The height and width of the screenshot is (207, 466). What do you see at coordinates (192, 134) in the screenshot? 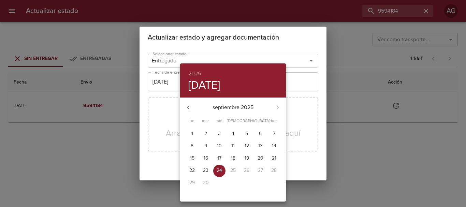
I see `p: 1` at bounding box center [192, 134].